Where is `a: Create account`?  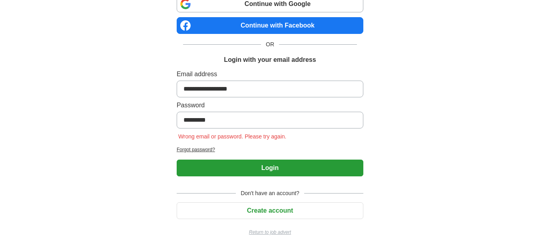 a: Create account is located at coordinates (270, 211).